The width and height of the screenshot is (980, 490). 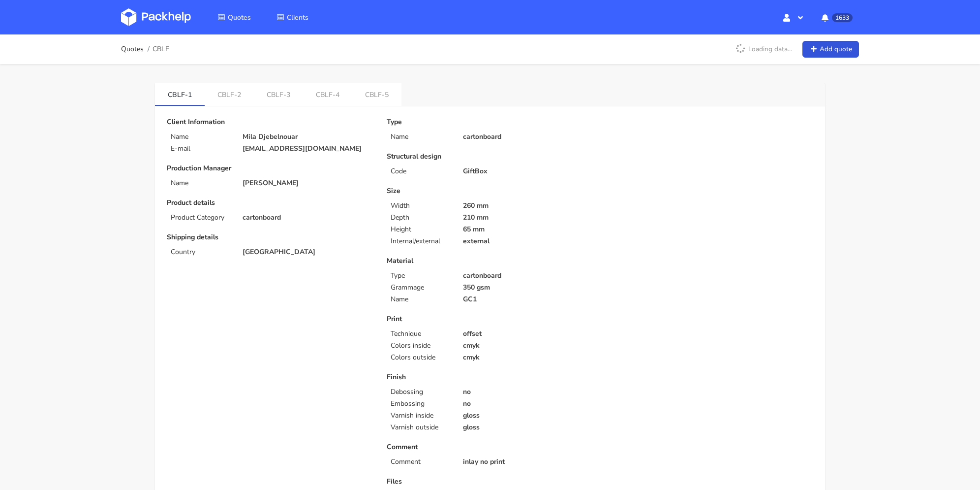 I want to click on span: CBLF, so click(x=161, y=49).